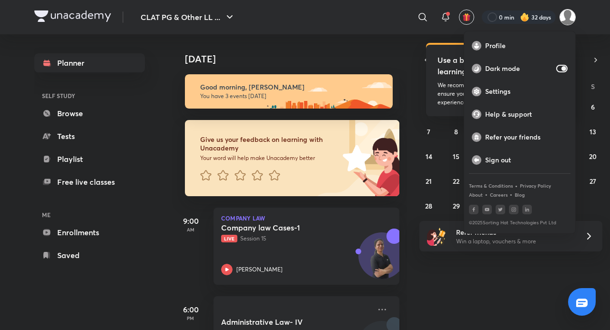 The image size is (610, 330). Describe the element at coordinates (520, 92) in the screenshot. I see `a: Settings` at that location.